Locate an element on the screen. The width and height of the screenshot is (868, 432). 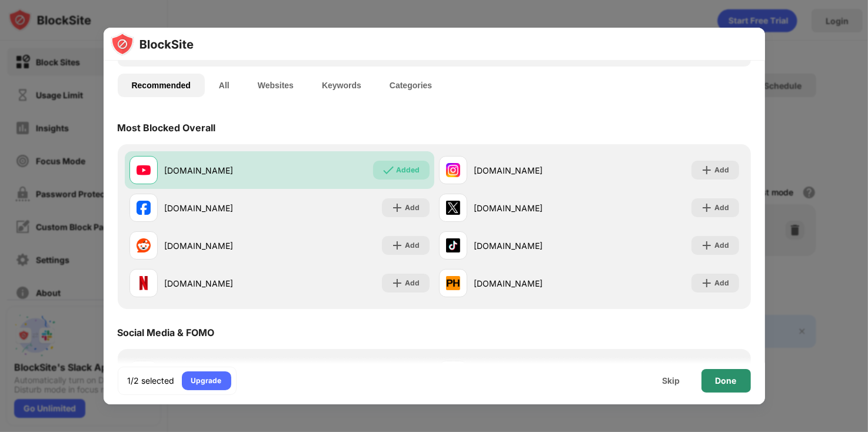
div: Upgrade is located at coordinates (206, 381).